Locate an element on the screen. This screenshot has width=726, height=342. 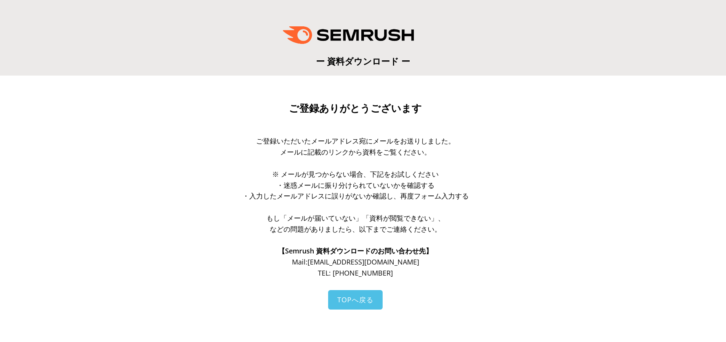
span: 【Semrush 資料ダウンロードのお問い合わせ先】 is located at coordinates (355, 250).